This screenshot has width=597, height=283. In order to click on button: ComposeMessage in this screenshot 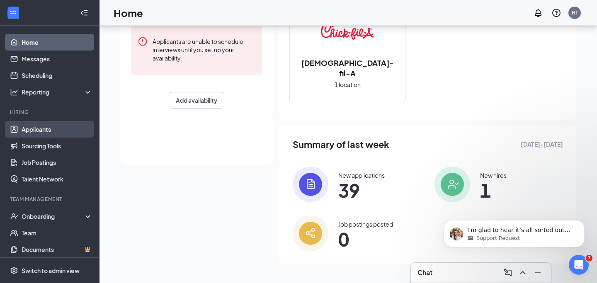, I will do `click(508, 273)`.